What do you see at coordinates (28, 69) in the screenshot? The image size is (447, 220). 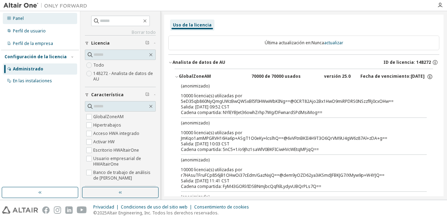 I see `font: Administrado` at bounding box center [28, 69].